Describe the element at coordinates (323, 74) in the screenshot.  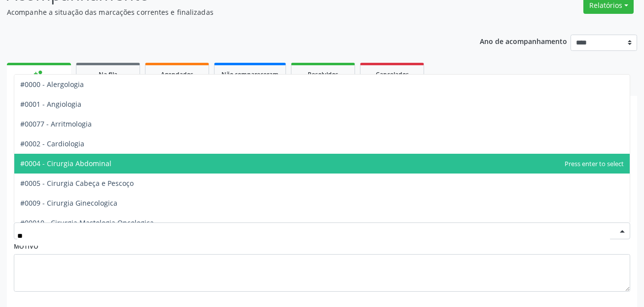
I see `span: Resolvidos` at that location.